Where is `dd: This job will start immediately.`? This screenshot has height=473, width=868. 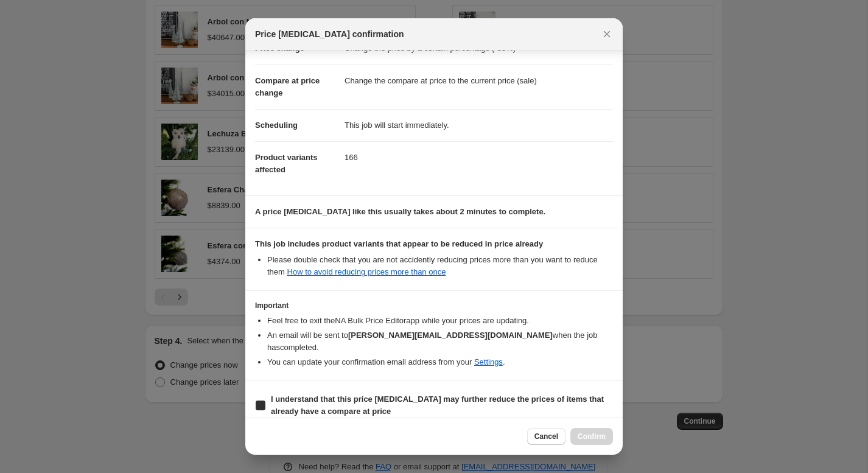 dd: This job will start immediately. is located at coordinates (479, 125).